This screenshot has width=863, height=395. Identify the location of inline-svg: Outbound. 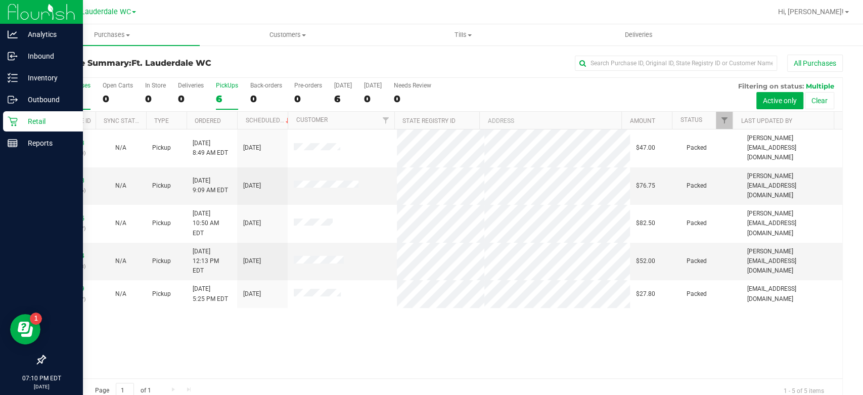
(13, 100).